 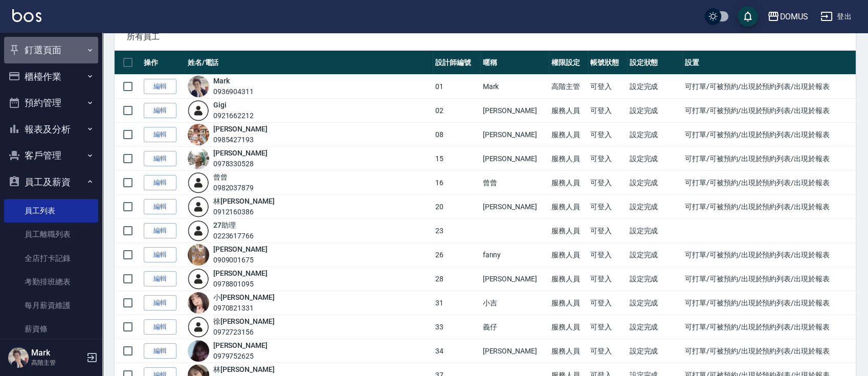 I want to click on th: 設置, so click(x=769, y=62).